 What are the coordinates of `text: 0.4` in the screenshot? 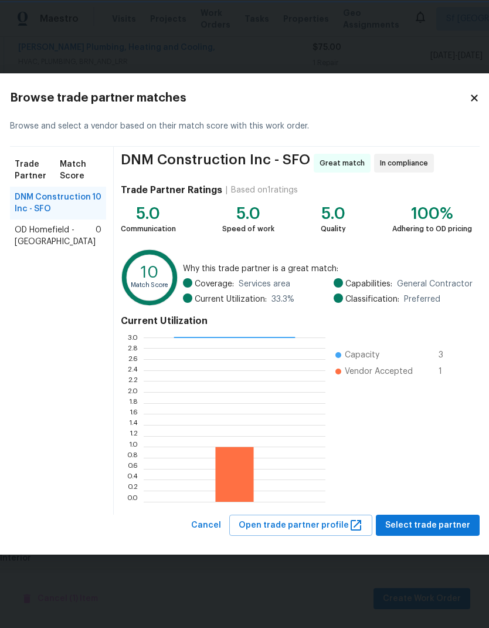 It's located at (132, 479).